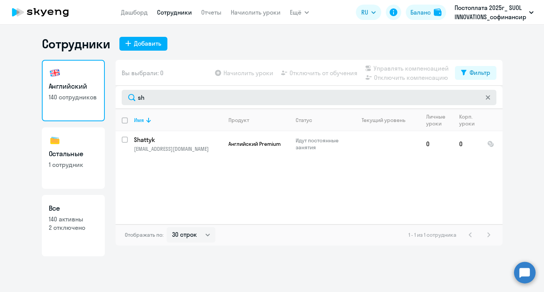 This screenshot has width=544, height=292. Describe the element at coordinates (368, 12) in the screenshot. I see `button: RU` at that location.